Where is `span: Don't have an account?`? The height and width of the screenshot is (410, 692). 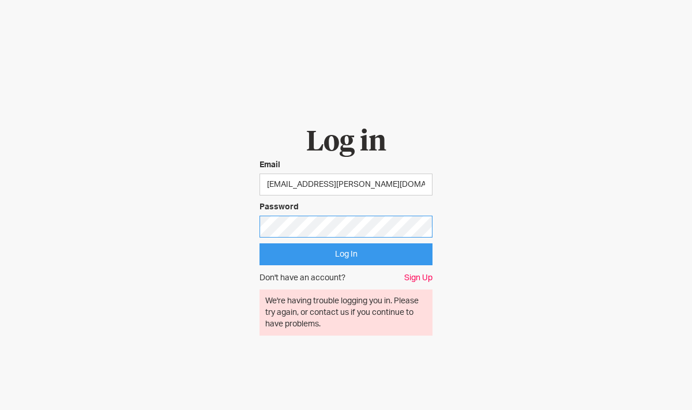 span: Don't have an account? is located at coordinates (302, 278).